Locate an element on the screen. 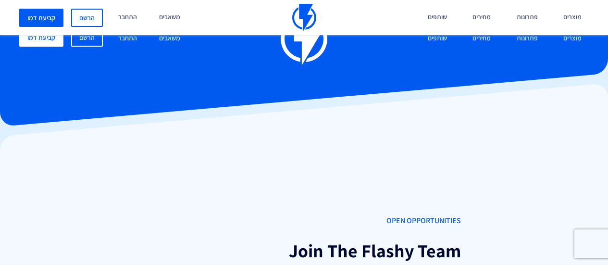 This screenshot has width=608, height=265. a: שותפים is located at coordinates (437, 38).